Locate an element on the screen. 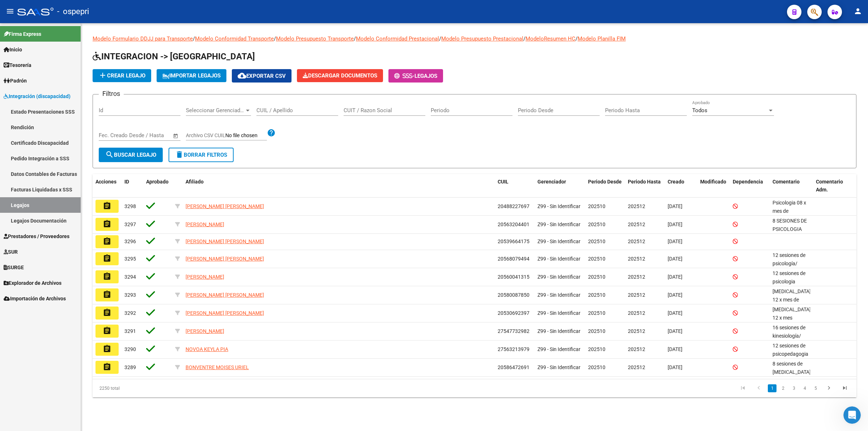 The height and width of the screenshot is (431, 868). span: 3289 is located at coordinates (130, 368).